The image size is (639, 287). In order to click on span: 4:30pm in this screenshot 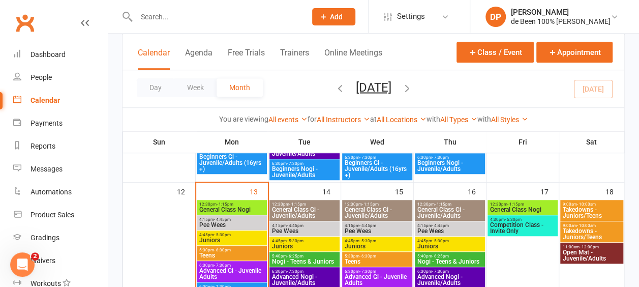, I will do `click(523, 219)`.